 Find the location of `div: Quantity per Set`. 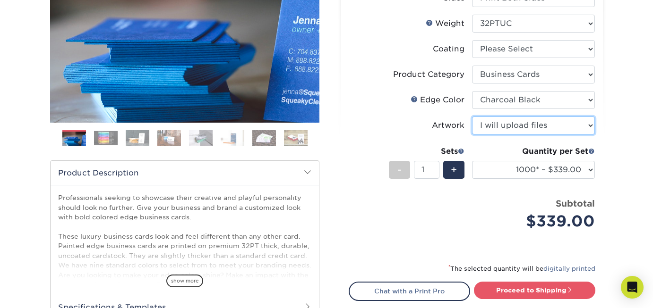

div: Quantity per Set is located at coordinates (533, 152).